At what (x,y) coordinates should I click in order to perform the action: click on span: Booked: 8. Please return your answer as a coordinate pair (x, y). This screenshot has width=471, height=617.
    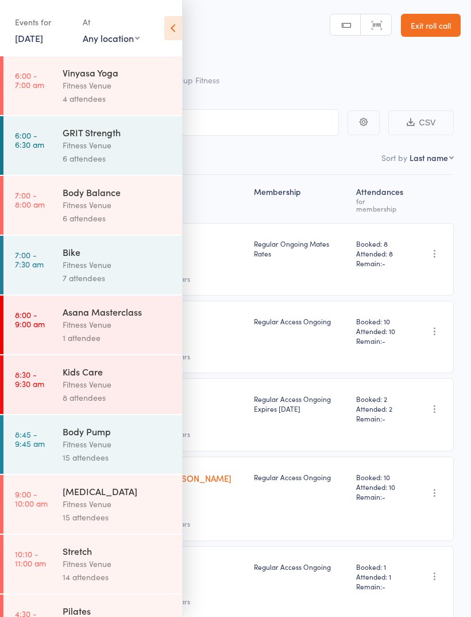
    Looking at the image, I should click on (382, 243).